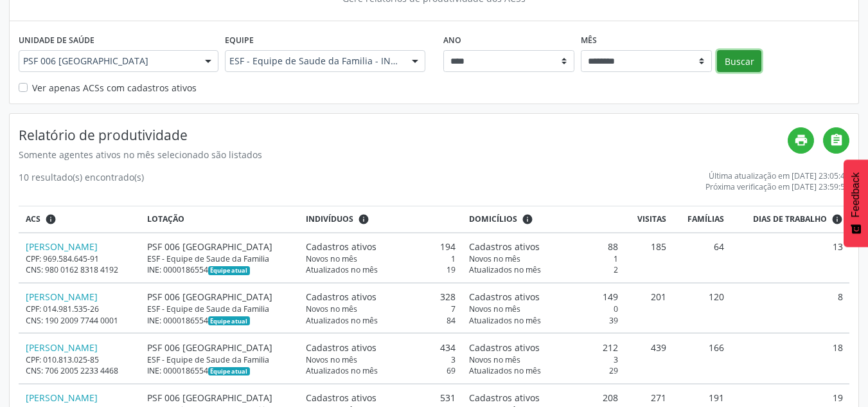 The image size is (868, 407). I want to click on div: CPF: 969.584.645-91, so click(80, 258).